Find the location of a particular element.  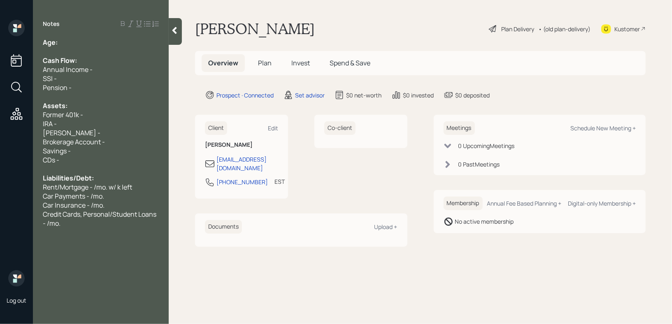

span: Savings - is located at coordinates (57, 151).